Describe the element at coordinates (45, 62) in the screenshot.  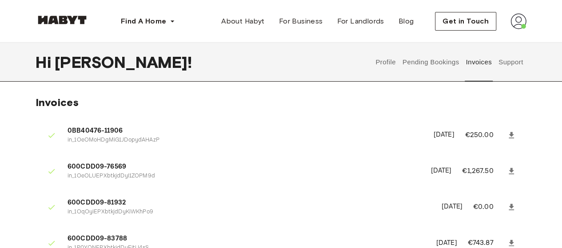
I see `span: Hi` at that location.